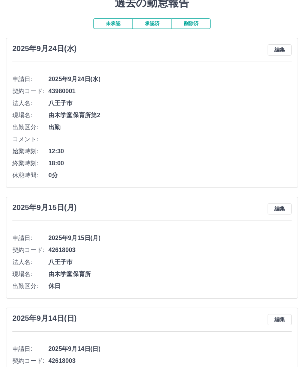 The image size is (304, 367). Describe the element at coordinates (30, 163) in the screenshot. I see `span: 終業時刻:` at that location.